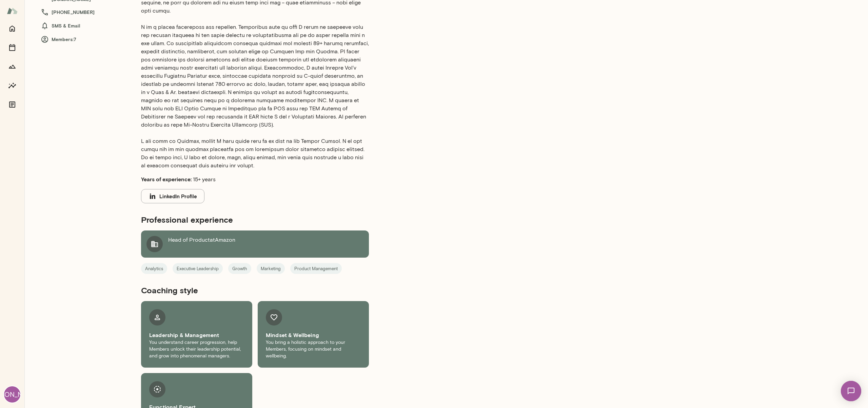 This screenshot has height=408, width=868. Describe the element at coordinates (316, 268) in the screenshot. I see `span: Product Management` at that location.